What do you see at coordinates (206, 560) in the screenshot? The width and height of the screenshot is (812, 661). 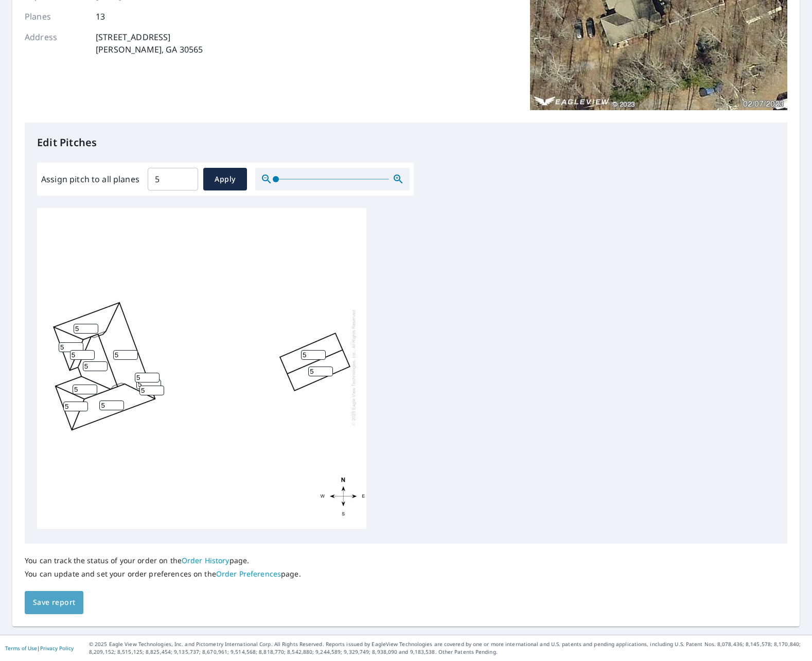 I see `a: Order History` at bounding box center [206, 560].